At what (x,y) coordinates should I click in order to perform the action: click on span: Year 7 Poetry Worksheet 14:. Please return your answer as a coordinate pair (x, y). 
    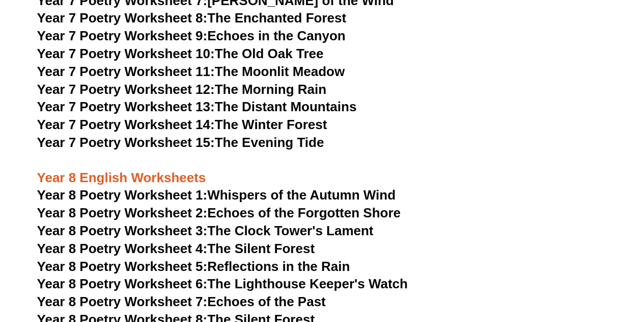
    Looking at the image, I should click on (125, 125).